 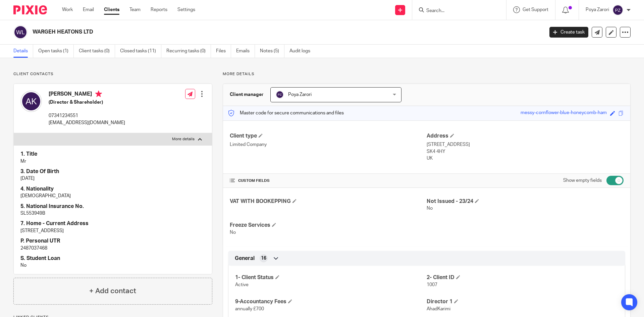 I want to click on h2: WARGEH HEATONS LTD, so click(x=235, y=32).